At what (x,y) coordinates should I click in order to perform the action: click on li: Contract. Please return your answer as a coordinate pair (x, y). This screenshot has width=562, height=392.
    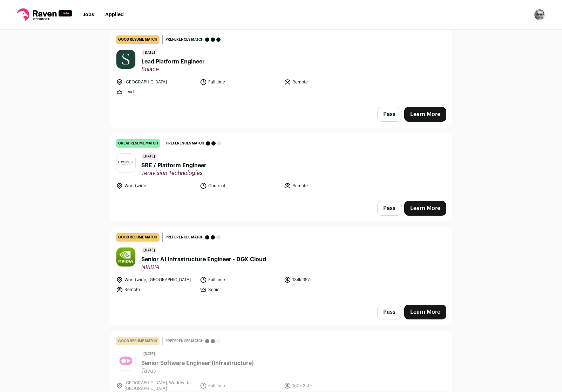
    Looking at the image, I should click on (240, 186).